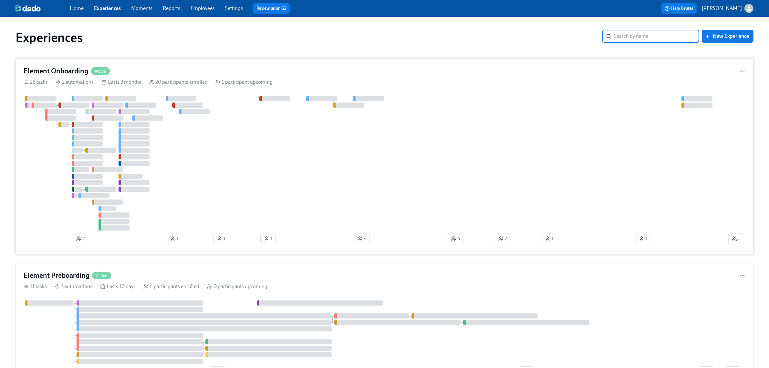  I want to click on span: Help Center, so click(679, 8).